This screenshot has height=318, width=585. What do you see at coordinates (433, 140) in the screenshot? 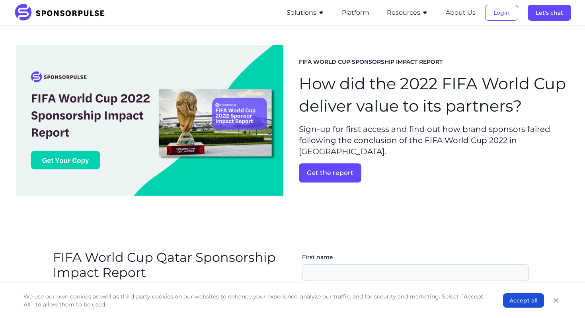
I see `p: Sign-up for first access and find out how brand sponsors faired following the conclusion of the F...` at bounding box center [433, 140].